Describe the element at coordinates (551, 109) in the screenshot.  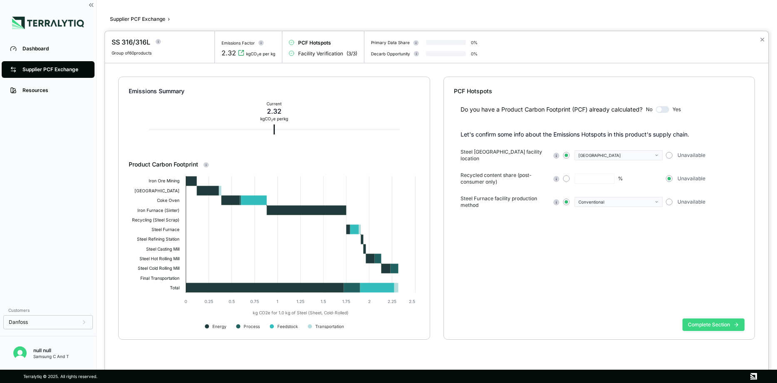
I see `div: Do you have a Product Carbon Footprint (PCF) already calculated?` at that location.